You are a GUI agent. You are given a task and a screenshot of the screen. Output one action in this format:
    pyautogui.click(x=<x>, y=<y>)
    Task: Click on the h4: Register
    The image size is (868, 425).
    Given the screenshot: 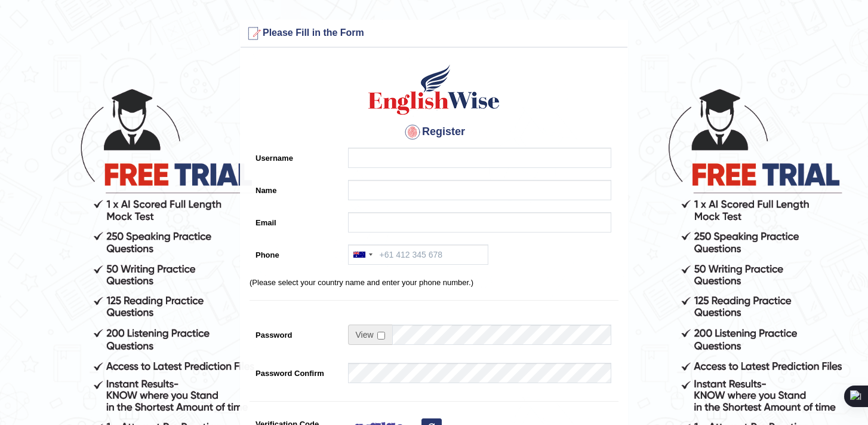 What is the action you would take?
    pyautogui.click(x=434, y=132)
    